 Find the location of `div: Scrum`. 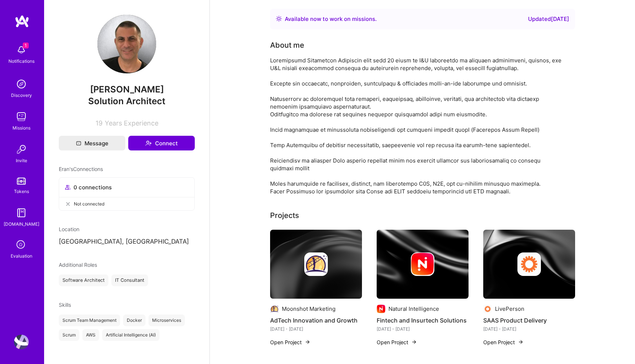

div: Scrum is located at coordinates (69, 335).